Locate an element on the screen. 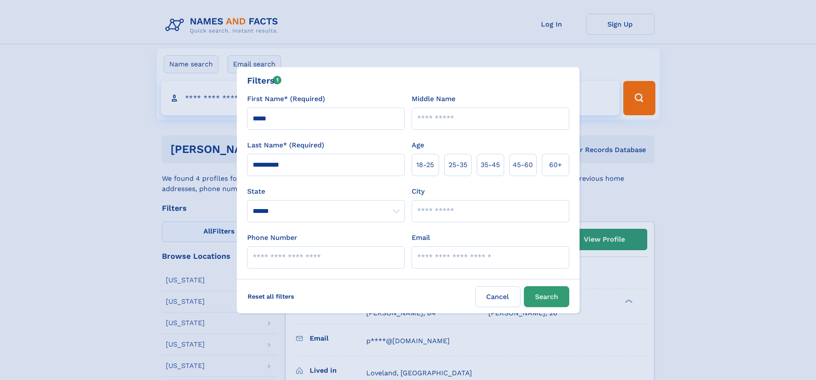  label: Cancel is located at coordinates (498, 296).